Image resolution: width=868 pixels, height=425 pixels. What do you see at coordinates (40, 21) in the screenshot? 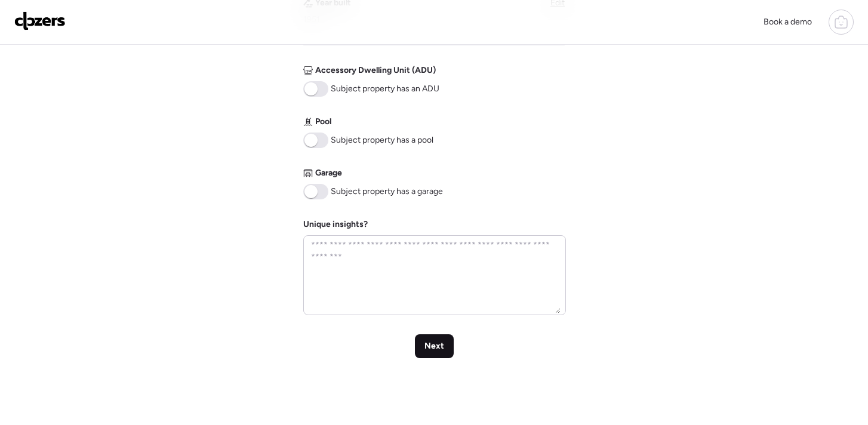
I see `img: Logo` at bounding box center [40, 21].